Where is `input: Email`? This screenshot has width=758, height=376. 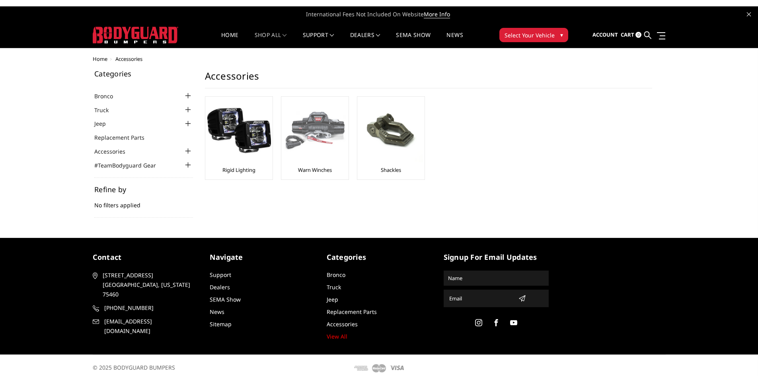 input: Email is located at coordinates (481, 299).